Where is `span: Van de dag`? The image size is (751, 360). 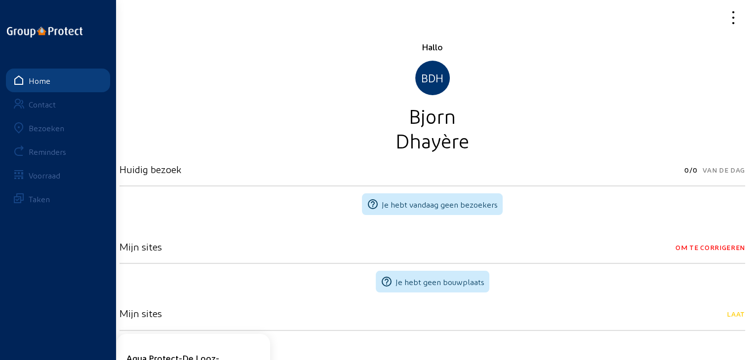
span: Van de dag is located at coordinates (723, 170).